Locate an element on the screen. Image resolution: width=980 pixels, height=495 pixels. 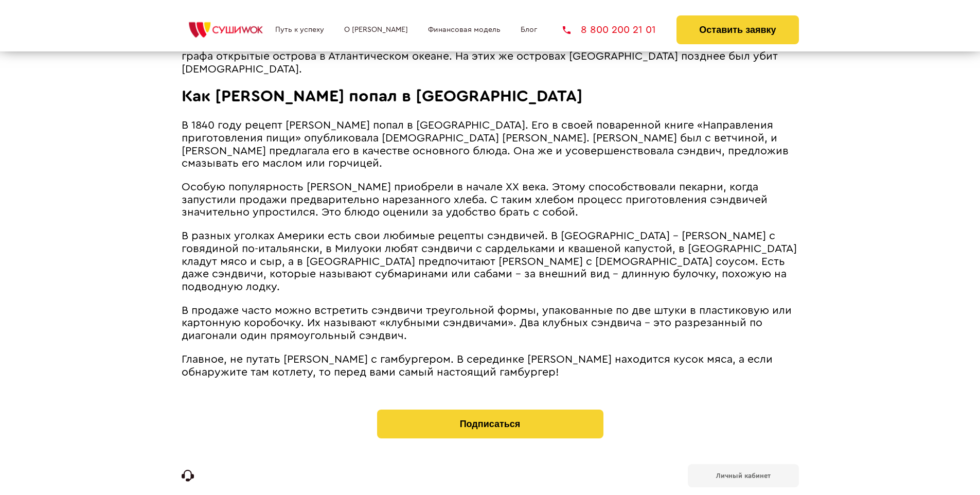
a: Блог is located at coordinates (529, 30).